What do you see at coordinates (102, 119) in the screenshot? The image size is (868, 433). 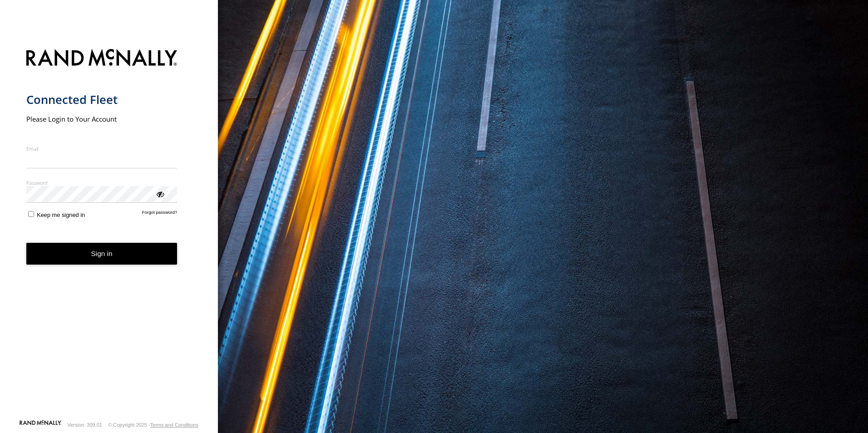 I see `h2: Please Login to Your Account` at bounding box center [102, 119].